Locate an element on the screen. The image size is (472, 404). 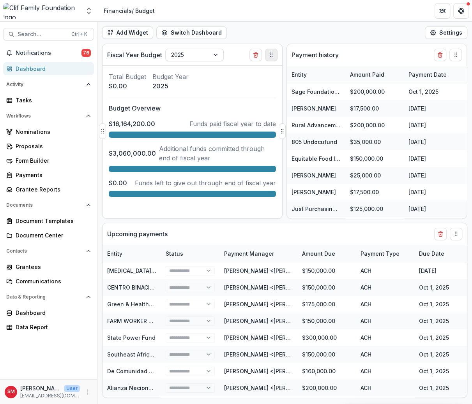
span: Workflows is located at coordinates (44, 116).